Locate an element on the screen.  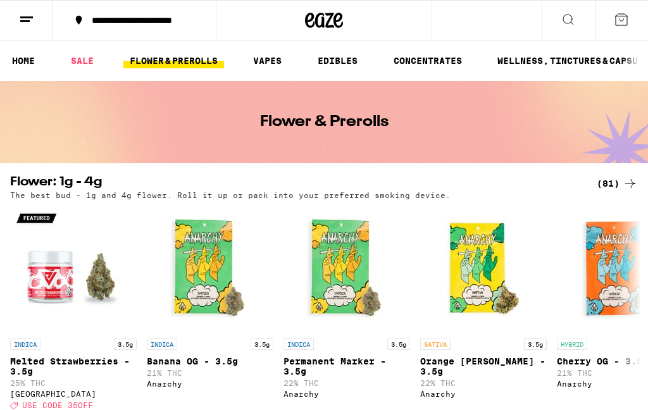
p: 21% THC is located at coordinates (210, 373).